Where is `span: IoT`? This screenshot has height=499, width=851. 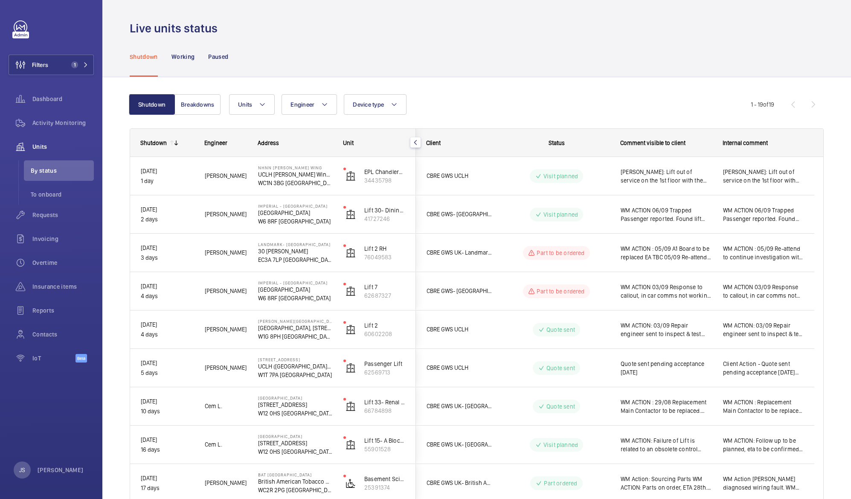 span: IoT is located at coordinates (54, 358).